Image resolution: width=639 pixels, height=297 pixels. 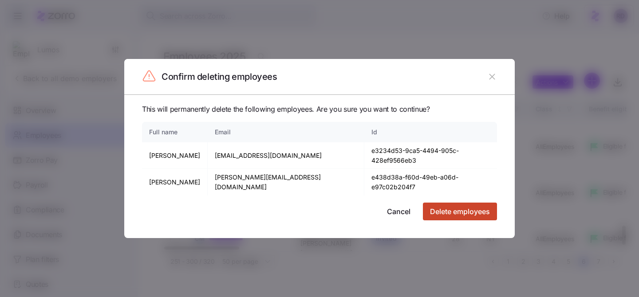 What do you see at coordinates (219, 77) in the screenshot?
I see `h2: Confirm deleting employees` at bounding box center [219, 77].